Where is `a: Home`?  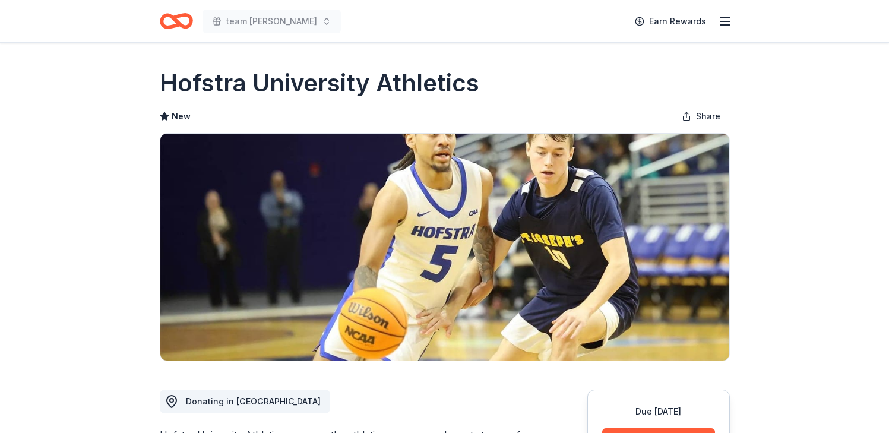 a: Home is located at coordinates (176, 21).